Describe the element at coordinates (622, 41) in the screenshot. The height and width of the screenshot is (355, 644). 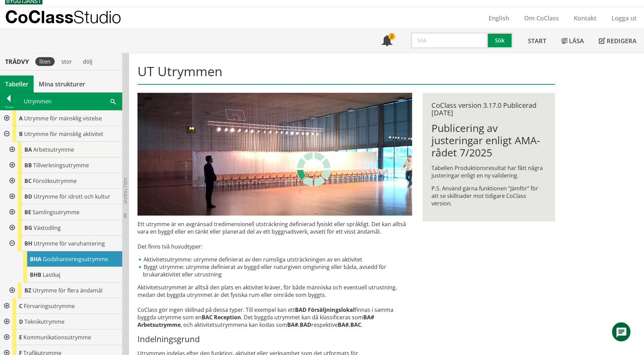
I see `span: Redigera` at that location.